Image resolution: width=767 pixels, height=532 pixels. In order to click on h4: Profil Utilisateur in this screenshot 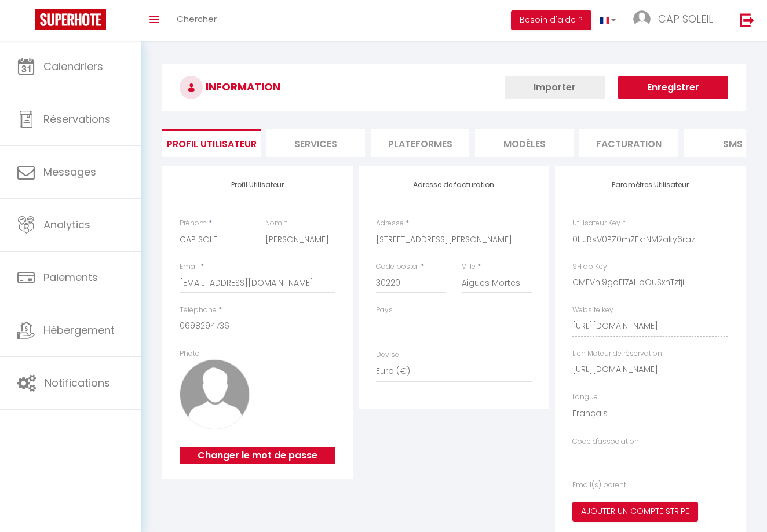, I will do `click(257, 185)`.